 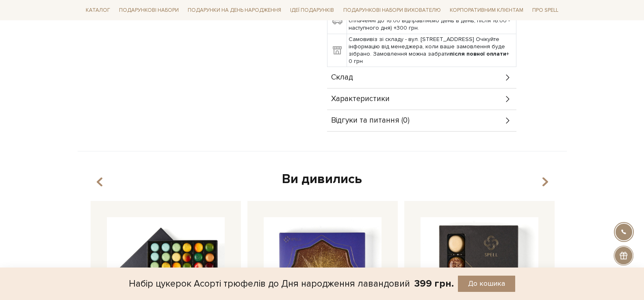 What do you see at coordinates (433, 283) in the screenshot?
I see `div: 399 грн.` at bounding box center [433, 283].